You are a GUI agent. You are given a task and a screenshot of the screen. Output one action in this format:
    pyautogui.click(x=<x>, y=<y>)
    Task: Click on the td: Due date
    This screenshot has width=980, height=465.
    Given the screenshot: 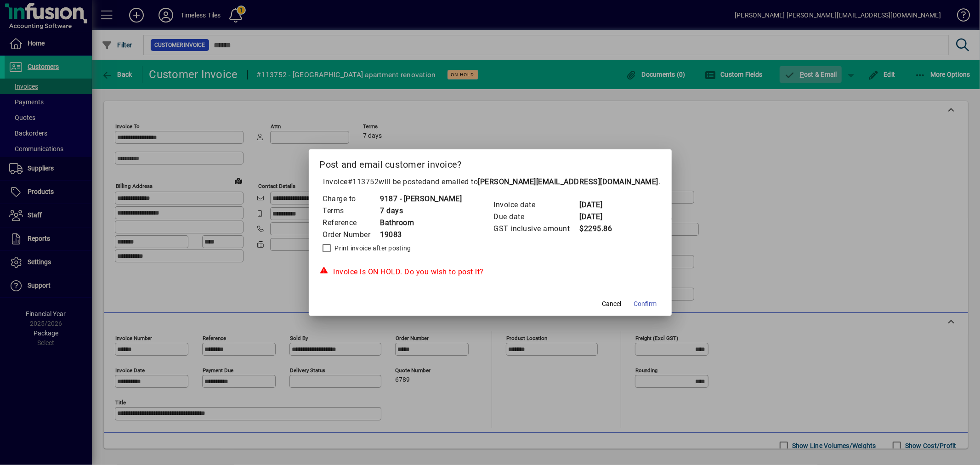 What is the action you would take?
    pyautogui.click(x=536, y=217)
    